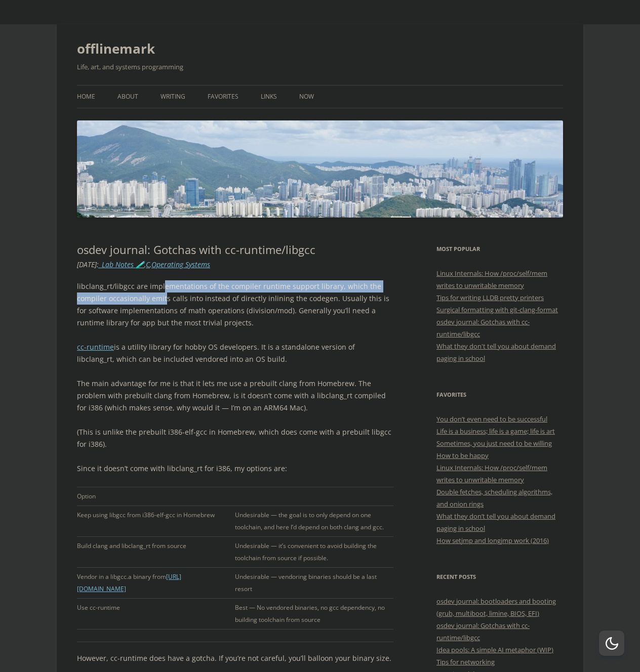 The height and width of the screenshot is (672, 640). I want to click on a: offlinemark, so click(116, 49).